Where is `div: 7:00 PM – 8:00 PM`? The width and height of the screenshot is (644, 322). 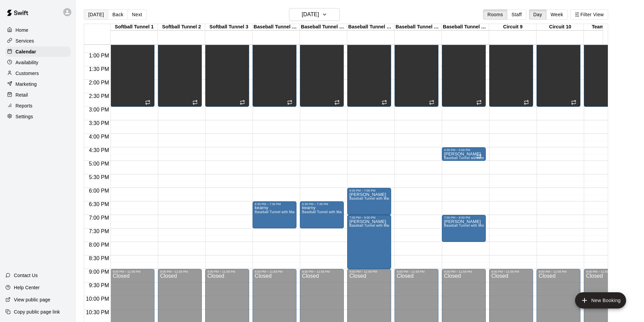 div: 7:00 PM – 8:00 PM is located at coordinates (464, 217).